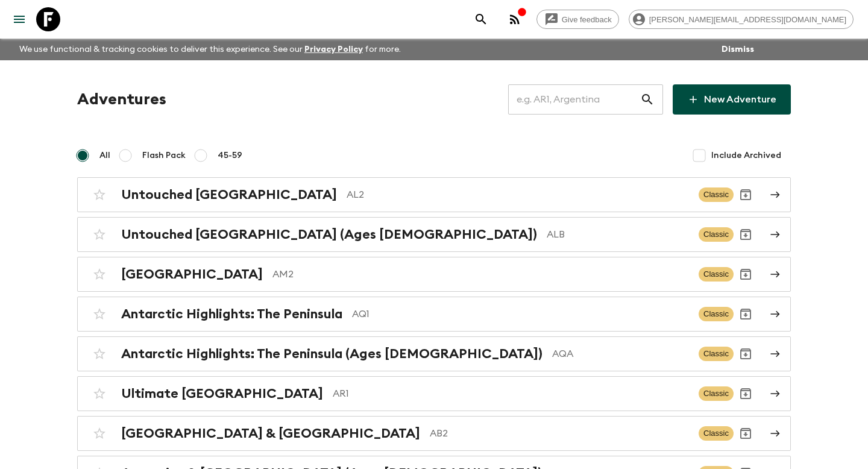 The width and height of the screenshot is (868, 469). Describe the element at coordinates (19, 19) in the screenshot. I see `button: menu` at that location.